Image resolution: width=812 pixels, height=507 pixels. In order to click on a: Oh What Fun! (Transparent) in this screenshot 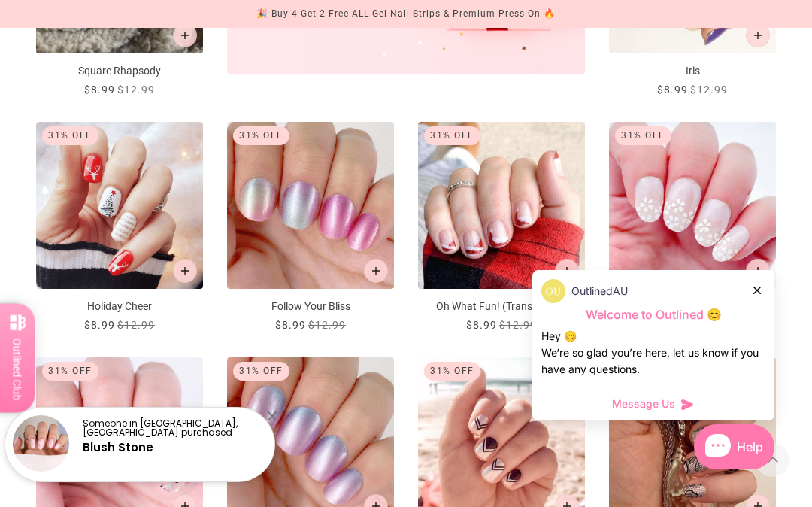, I will do `click(501, 227)`.